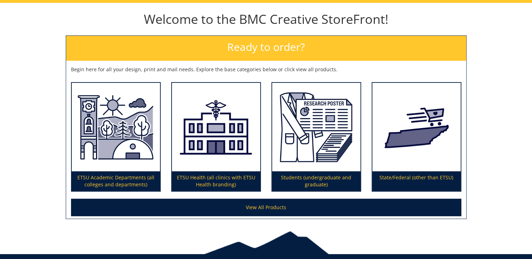 The image size is (532, 259). What do you see at coordinates (416, 127) in the screenshot?
I see `img: State/Federal (other than ETSU)` at bounding box center [416, 127].